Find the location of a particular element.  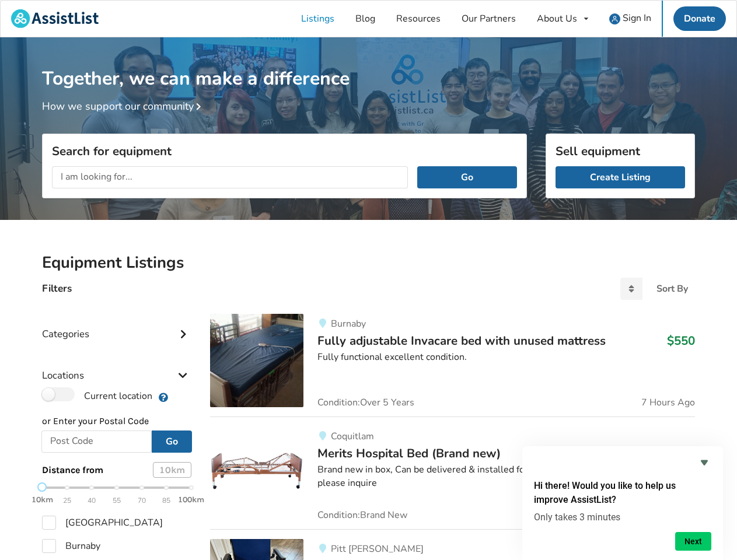

h3: $500 is located at coordinates (681, 453).